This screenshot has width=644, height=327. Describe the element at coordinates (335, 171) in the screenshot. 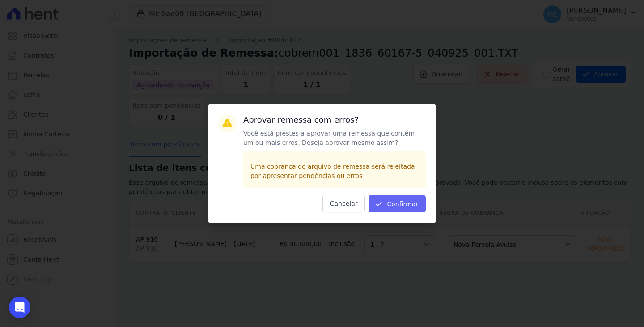

I see `p: Uma cobrança do arquivo de remessa será rejeitada por apresentar pendências ou erros` at that location.